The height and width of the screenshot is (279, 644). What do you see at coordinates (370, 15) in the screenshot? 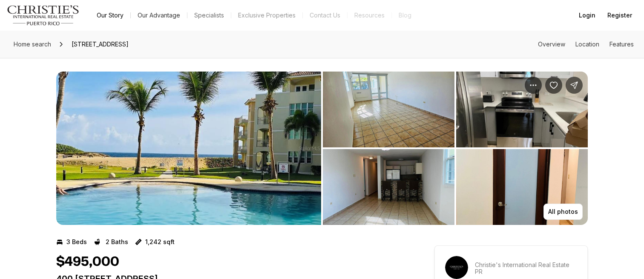
I see `a: Resources` at bounding box center [370, 15].